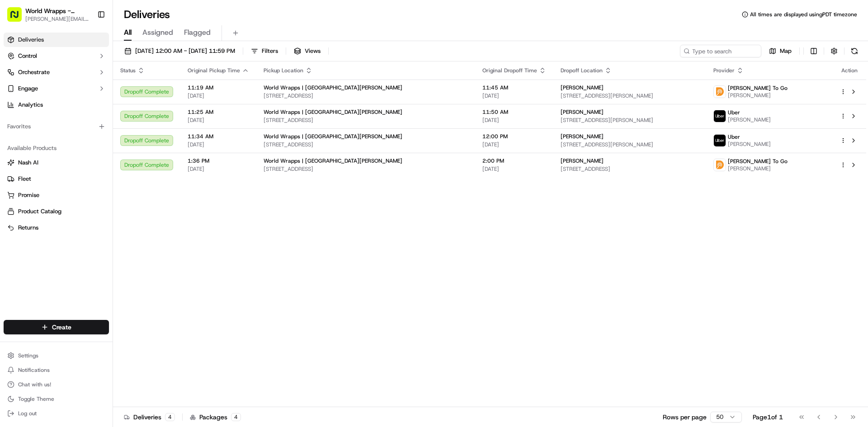  I want to click on button: Orchestrate, so click(56, 72).